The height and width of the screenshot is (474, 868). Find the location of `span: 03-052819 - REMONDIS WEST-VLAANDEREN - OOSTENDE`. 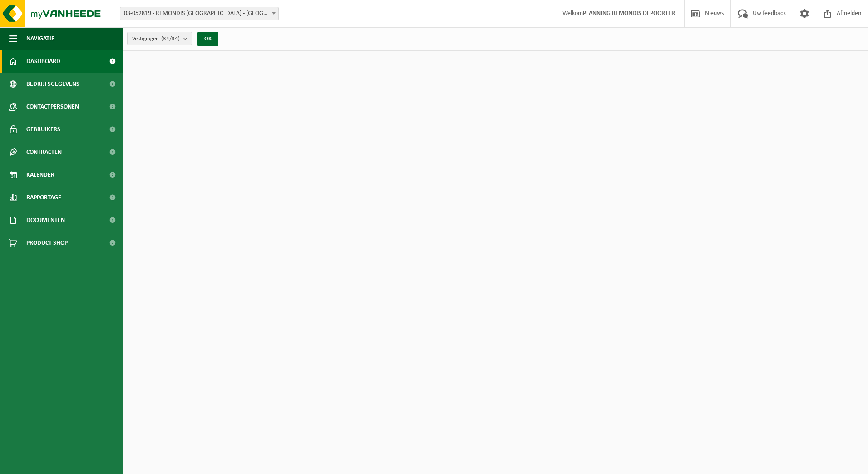

span: 03-052819 - REMONDIS WEST-VLAANDEREN - OOSTENDE is located at coordinates (200, 14).